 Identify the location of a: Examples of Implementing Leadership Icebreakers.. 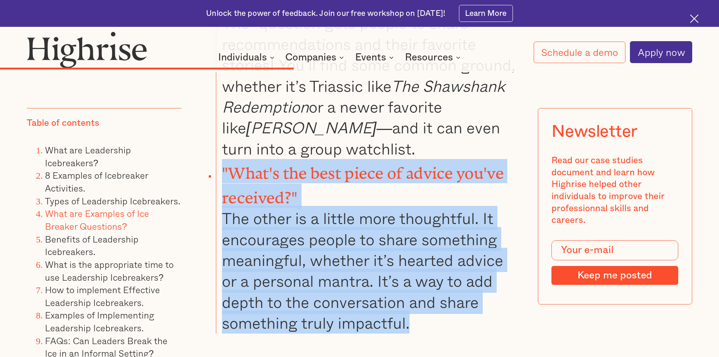
(100, 321).